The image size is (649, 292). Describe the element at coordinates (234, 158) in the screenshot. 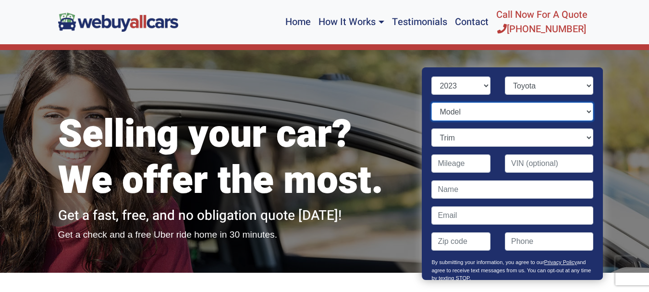

I see `h1: Selling your car? We offer the most.` at that location.